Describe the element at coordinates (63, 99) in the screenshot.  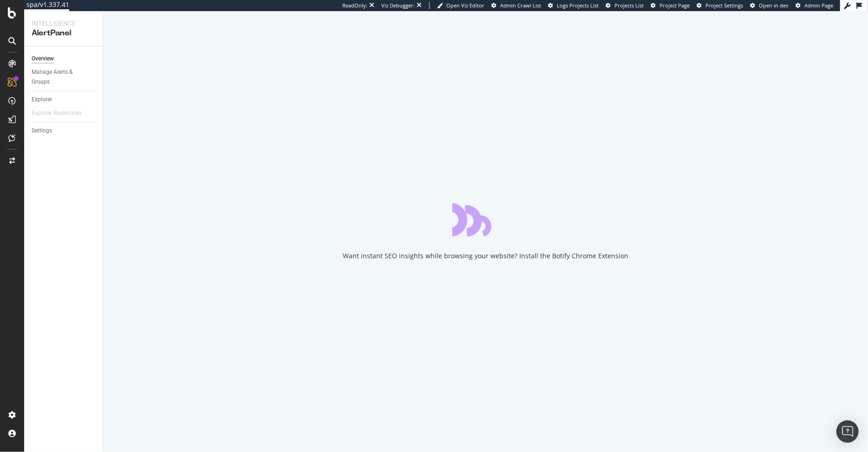
I see `a: Explorer` at that location.